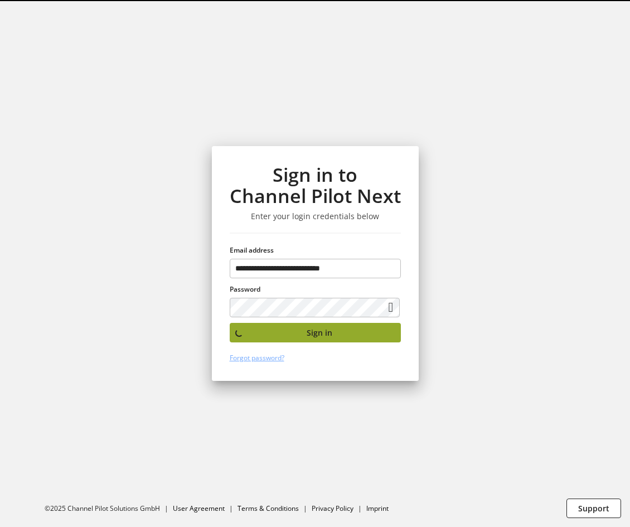 This screenshot has width=630, height=527. I want to click on li: ©2025 Channel Pilot Solutions GmbH, so click(109, 508).